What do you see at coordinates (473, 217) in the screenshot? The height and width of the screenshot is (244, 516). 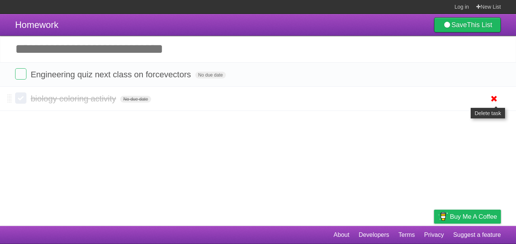 I see `span: Buy me a coffee` at bounding box center [473, 217].